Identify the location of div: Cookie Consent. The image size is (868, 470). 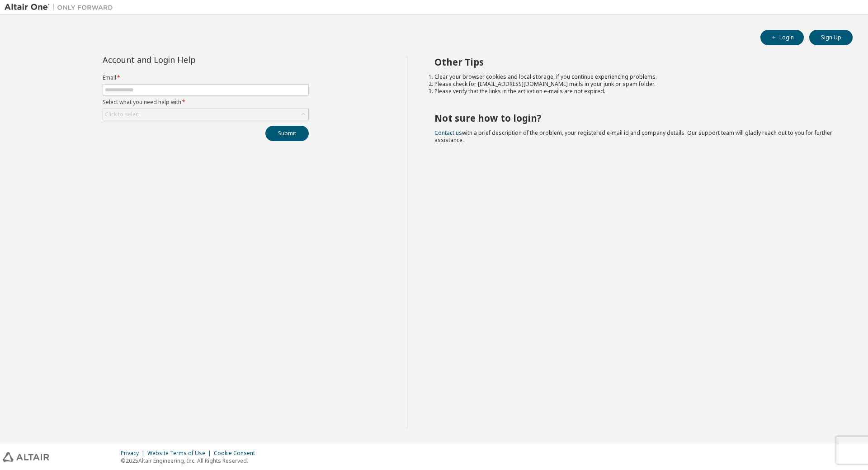
(237, 454).